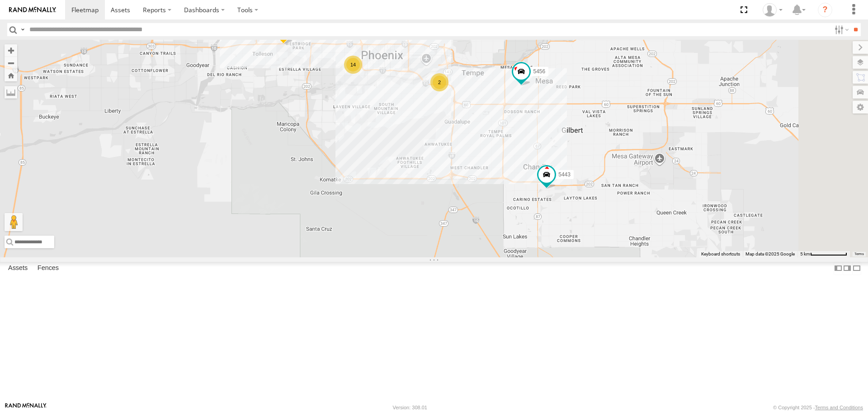 The image size is (868, 412). What do you see at coordinates (860, 107) in the screenshot?
I see `label: Map Settings` at bounding box center [860, 107].